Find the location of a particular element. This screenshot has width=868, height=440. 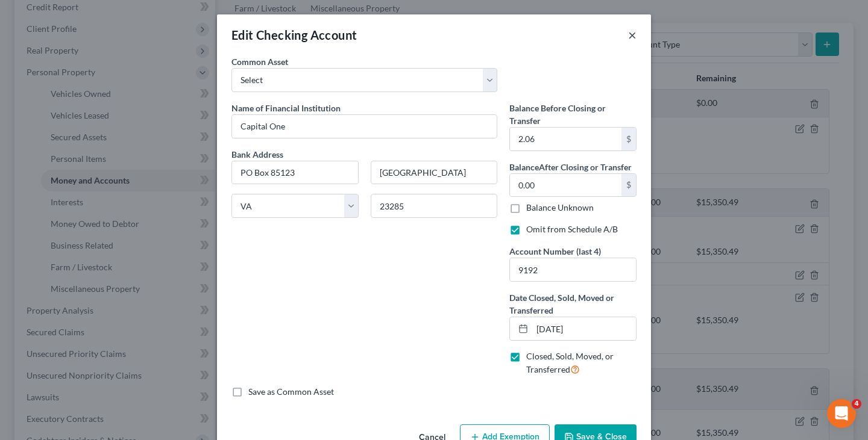

label: Balance is located at coordinates (570, 167).